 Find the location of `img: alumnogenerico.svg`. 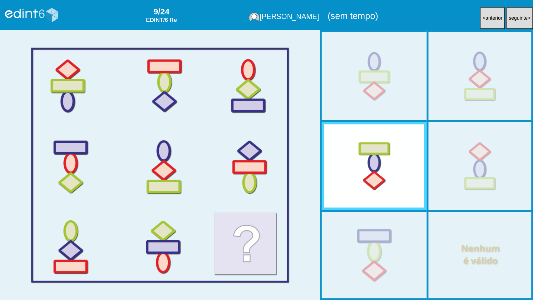

img: alumnogenerico.svg is located at coordinates (254, 17).